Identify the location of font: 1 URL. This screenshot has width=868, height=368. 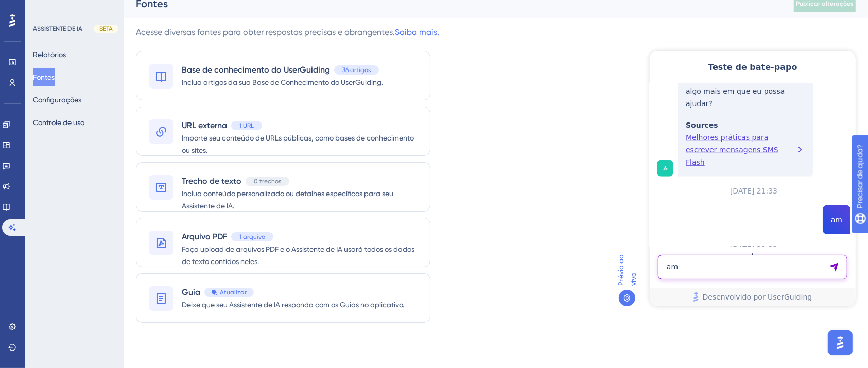
(247, 126).